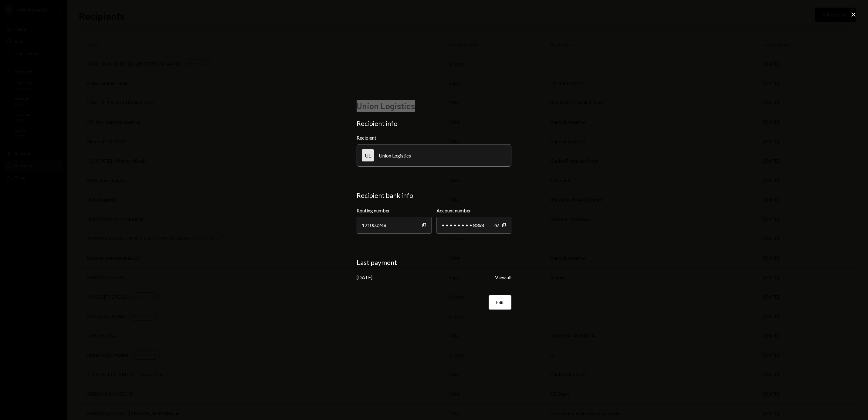 The width and height of the screenshot is (868, 420). I want to click on div: Last payment, so click(434, 263).